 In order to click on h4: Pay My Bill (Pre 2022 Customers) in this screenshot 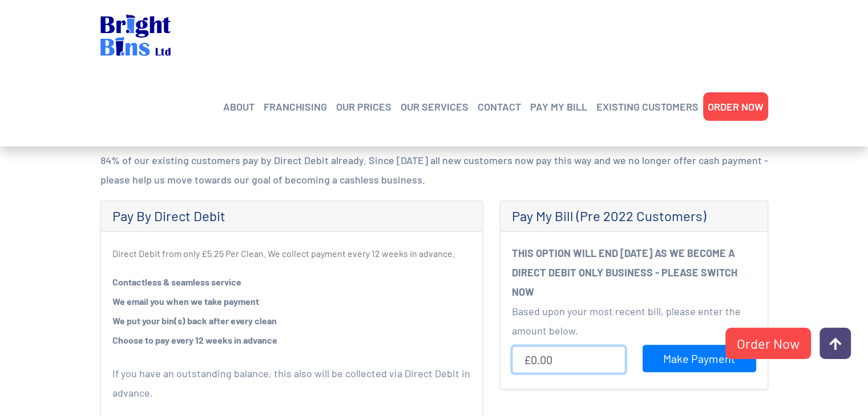, I will do `click(634, 216)`.